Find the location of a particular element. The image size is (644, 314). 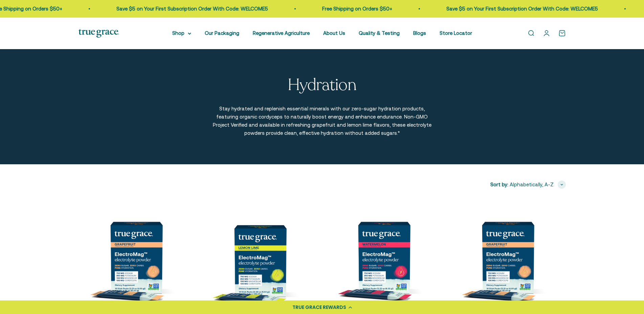

span: Sort by: is located at coordinates (499, 184).